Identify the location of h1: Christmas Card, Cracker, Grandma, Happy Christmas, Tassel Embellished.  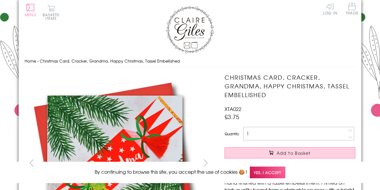
(289, 86).